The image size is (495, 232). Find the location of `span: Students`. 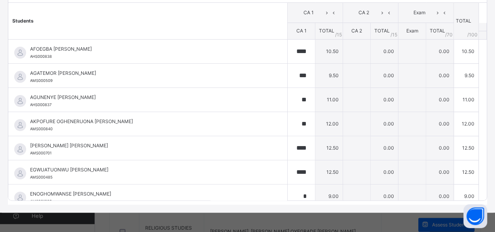

span: Students is located at coordinates (23, 21).